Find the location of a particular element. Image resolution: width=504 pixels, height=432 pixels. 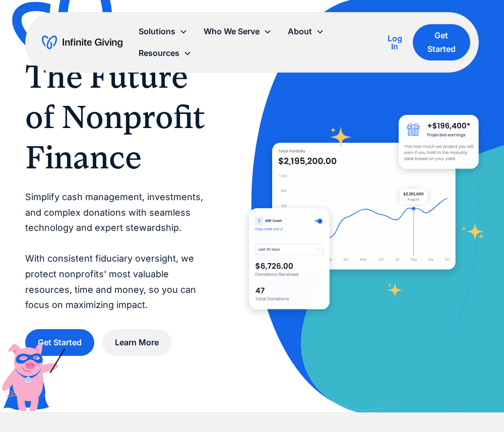

div: Log In is located at coordinates (394, 42).